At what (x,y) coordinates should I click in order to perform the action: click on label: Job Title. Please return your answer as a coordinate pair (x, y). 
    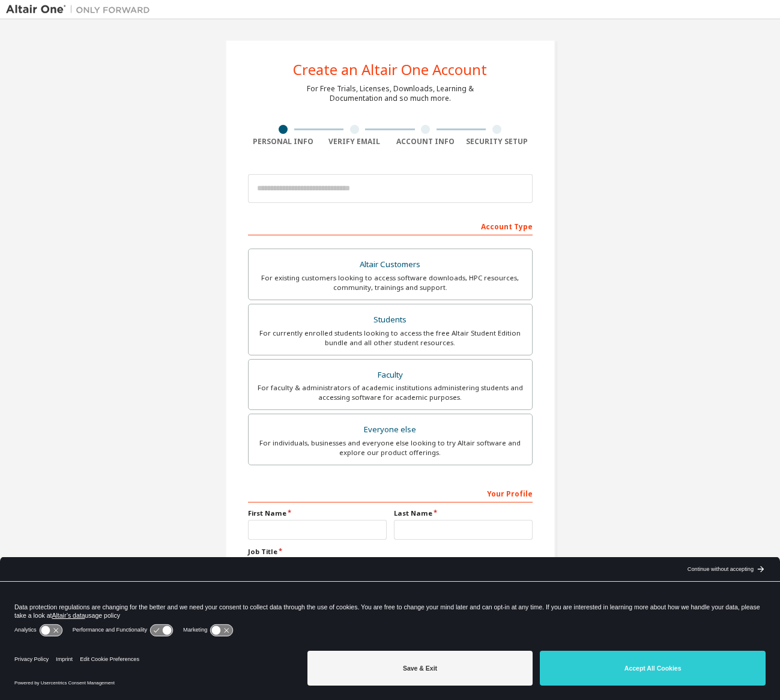
    Looking at the image, I should click on (391, 552).